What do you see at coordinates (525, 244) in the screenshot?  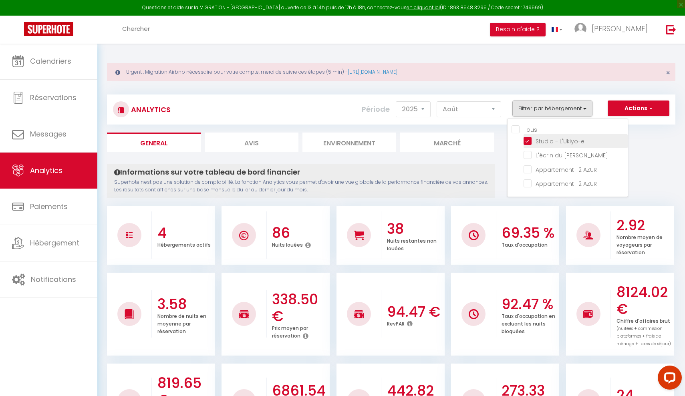 I see `p: Taux d'occupation` at bounding box center [525, 244].